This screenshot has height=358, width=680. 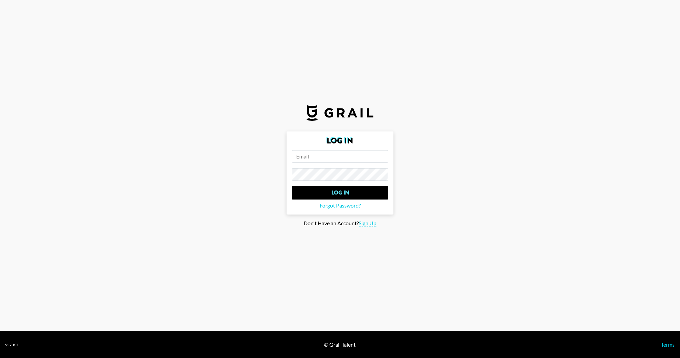 I want to click on div: Don't Have an Account?, so click(x=340, y=223).